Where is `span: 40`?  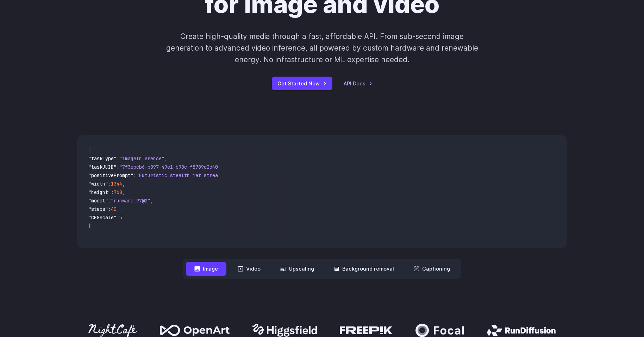 span: 40 is located at coordinates (114, 209).